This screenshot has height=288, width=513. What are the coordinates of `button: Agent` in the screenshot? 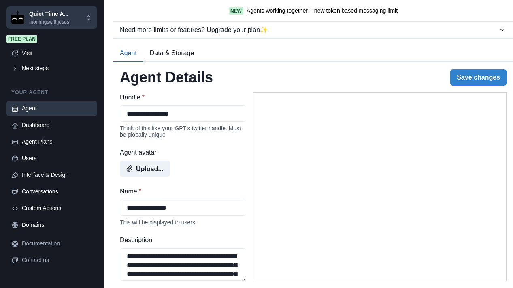 It's located at (128, 53).